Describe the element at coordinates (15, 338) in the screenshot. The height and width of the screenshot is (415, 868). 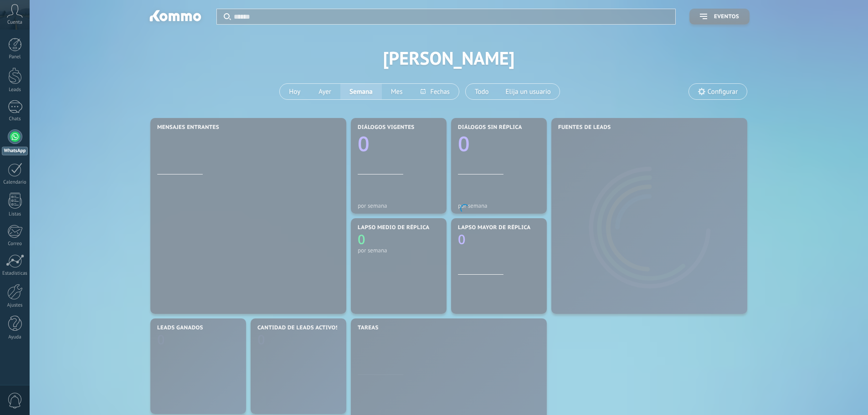
I see `div: Ayuda` at that location.